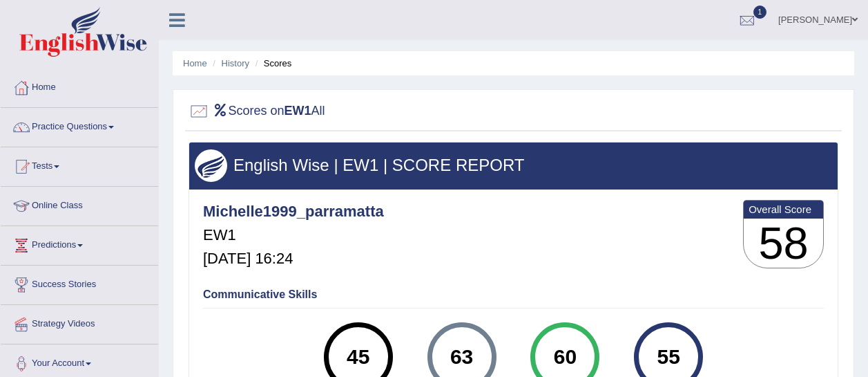 Image resolution: width=868 pixels, height=377 pixels. Describe the element at coordinates (79, 204) in the screenshot. I see `a: Online Class` at that location.